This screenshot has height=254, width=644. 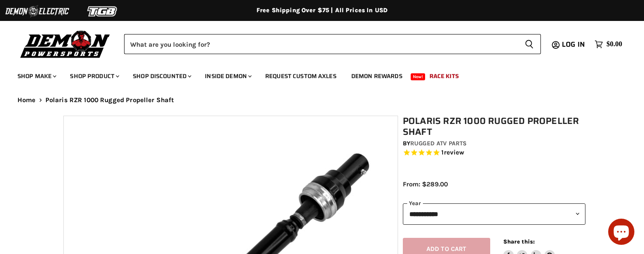 What do you see at coordinates (109, 100) in the screenshot?
I see `span: Polaris RZR 1000 Rugged Propeller Shaft` at bounding box center [109, 100].